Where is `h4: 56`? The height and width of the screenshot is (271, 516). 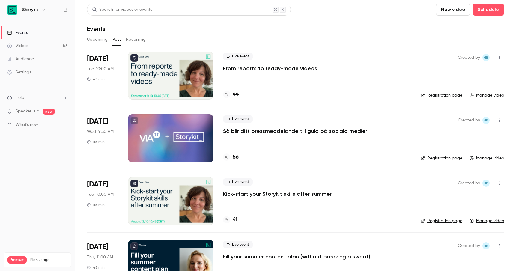
h4: 56 is located at coordinates (236, 157).